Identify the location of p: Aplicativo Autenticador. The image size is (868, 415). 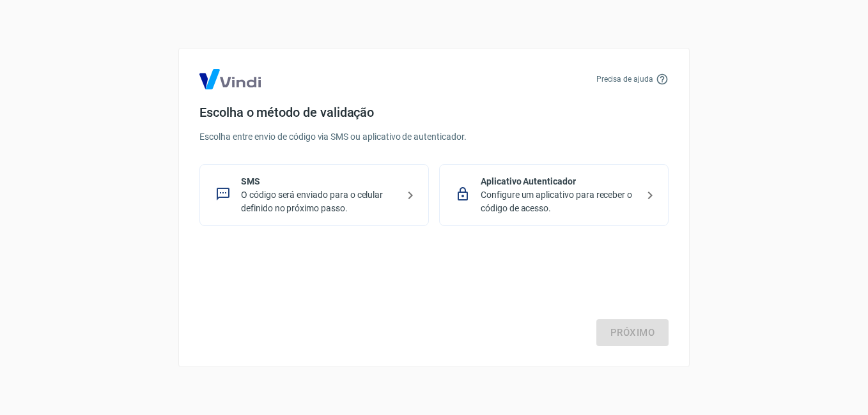
(558, 181).